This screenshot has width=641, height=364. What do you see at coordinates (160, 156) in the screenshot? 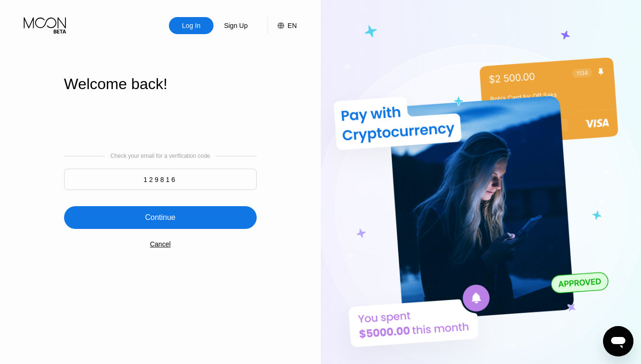
I see `div: Check your email for a verification code` at bounding box center [160, 156].